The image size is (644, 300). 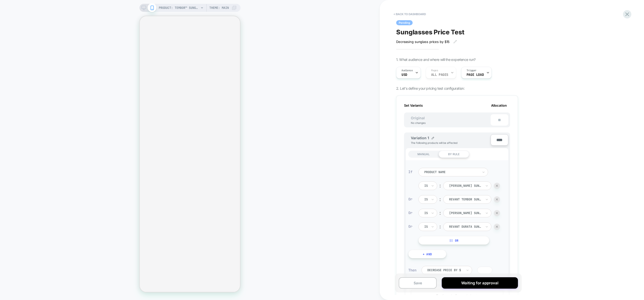 What do you see at coordinates (454, 240) in the screenshot?
I see `button: || Or` at bounding box center [454, 240].